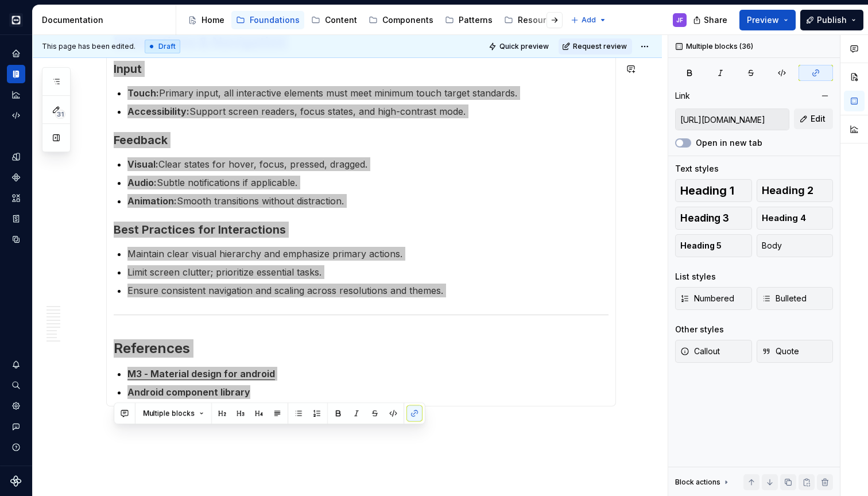 This screenshot has width=868, height=496. Describe the element at coordinates (788, 191) in the screenshot. I see `span: Heading 2` at that location.